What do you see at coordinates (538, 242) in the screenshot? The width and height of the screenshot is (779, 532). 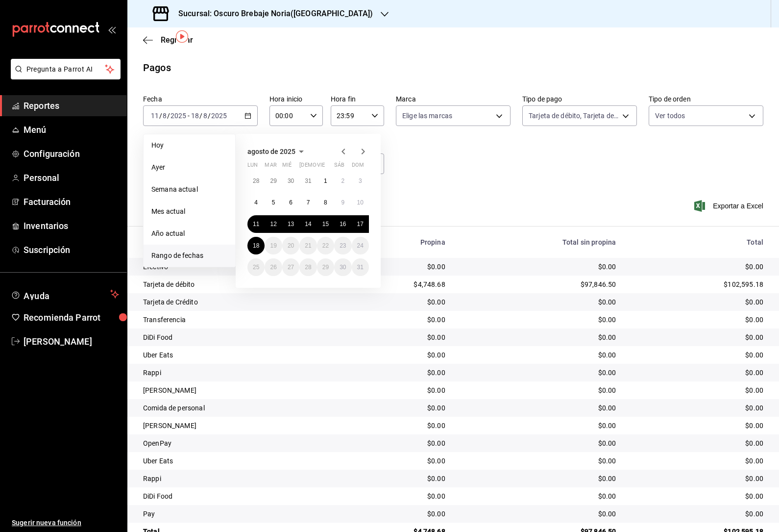 I see `div: Total sin propina` at bounding box center [538, 242].